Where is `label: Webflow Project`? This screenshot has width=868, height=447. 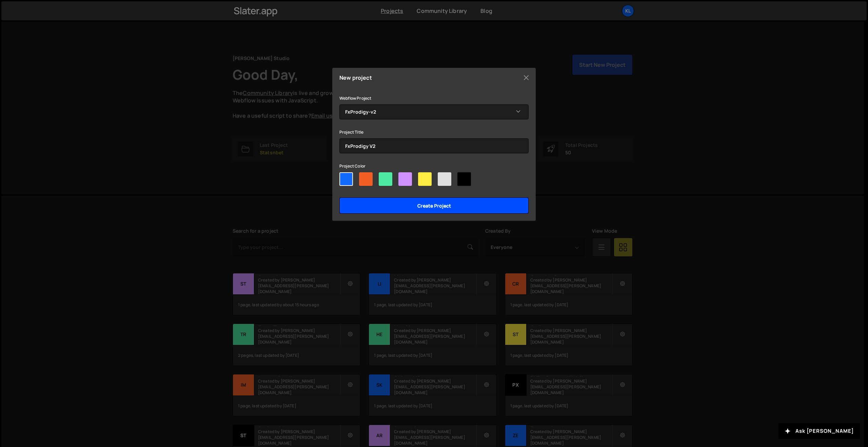 label: Webflow Project is located at coordinates (355, 99).